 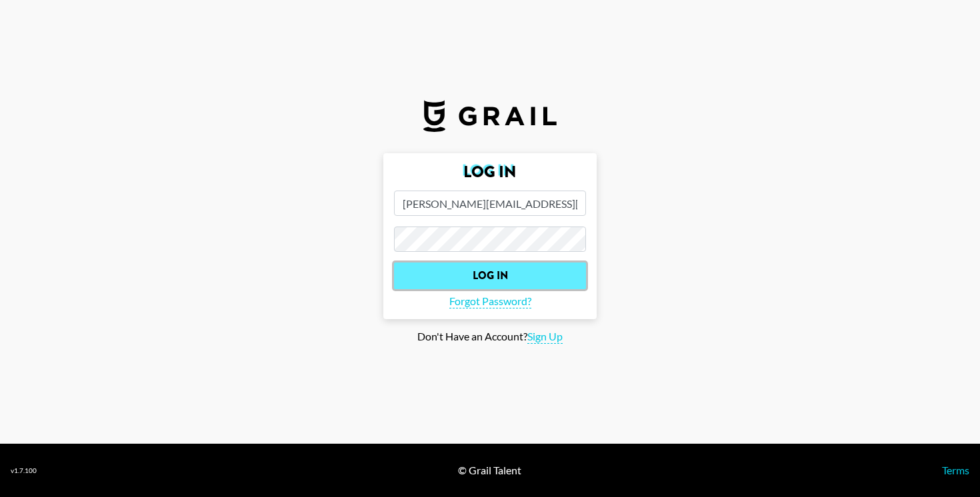 What do you see at coordinates (490, 203) in the screenshot?
I see `input: Email` at bounding box center [490, 203].